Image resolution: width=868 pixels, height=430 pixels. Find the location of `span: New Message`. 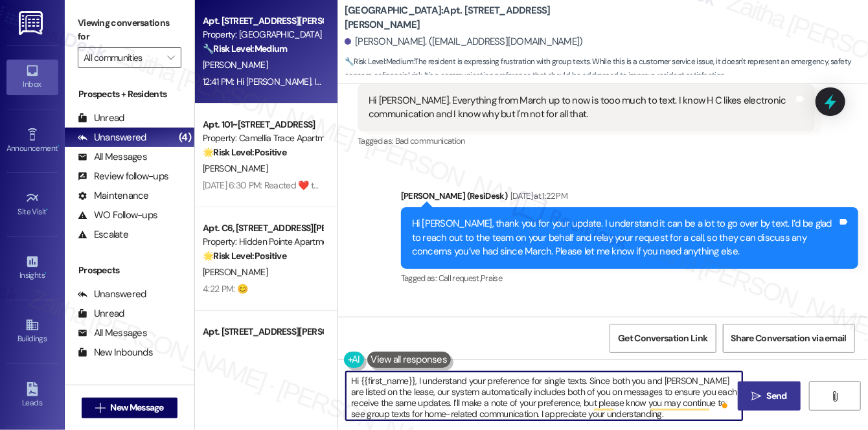

span: New Message is located at coordinates (137, 407).